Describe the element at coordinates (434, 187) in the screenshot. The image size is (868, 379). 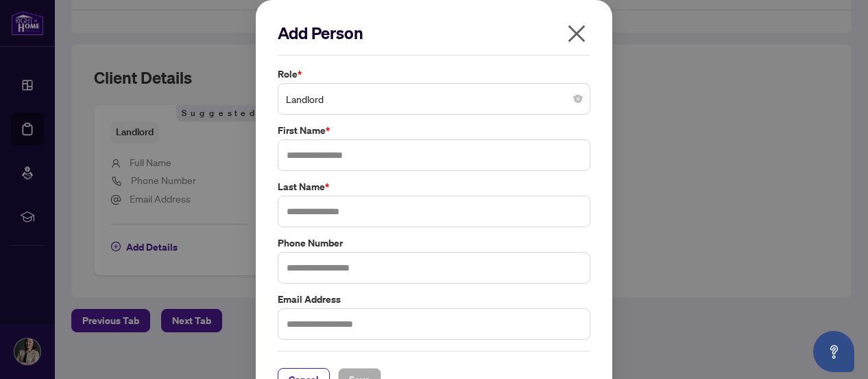
I see `label: Last Name` at that location.